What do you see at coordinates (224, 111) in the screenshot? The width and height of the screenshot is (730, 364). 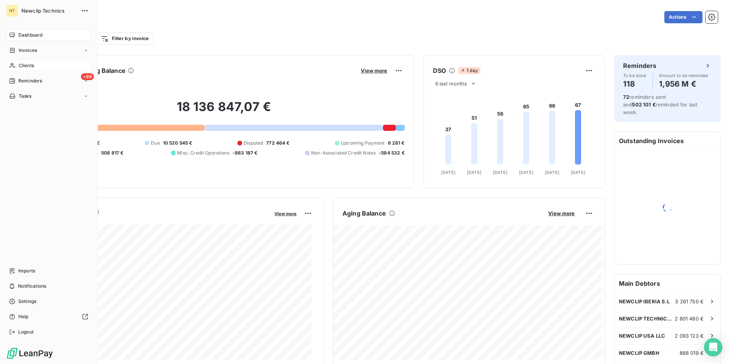 I see `h2: 18 136 847,07 €` at bounding box center [224, 111].